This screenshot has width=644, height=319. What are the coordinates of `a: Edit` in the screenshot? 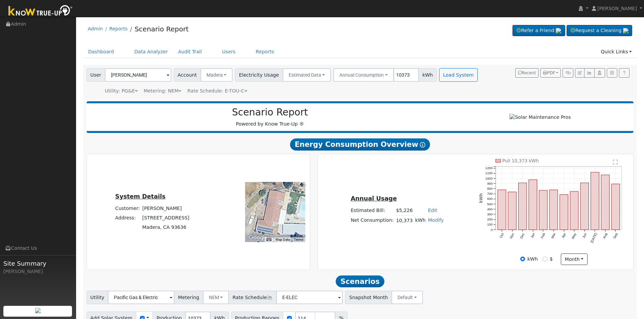 It's located at (432, 210).